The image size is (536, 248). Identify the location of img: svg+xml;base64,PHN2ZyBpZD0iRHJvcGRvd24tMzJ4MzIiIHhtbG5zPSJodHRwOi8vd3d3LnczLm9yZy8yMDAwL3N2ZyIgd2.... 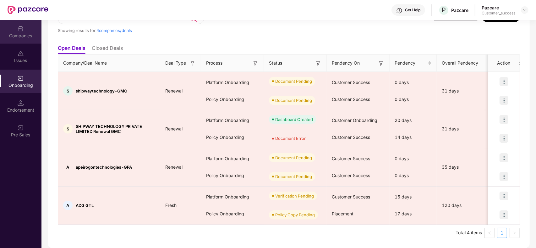
(525, 10).